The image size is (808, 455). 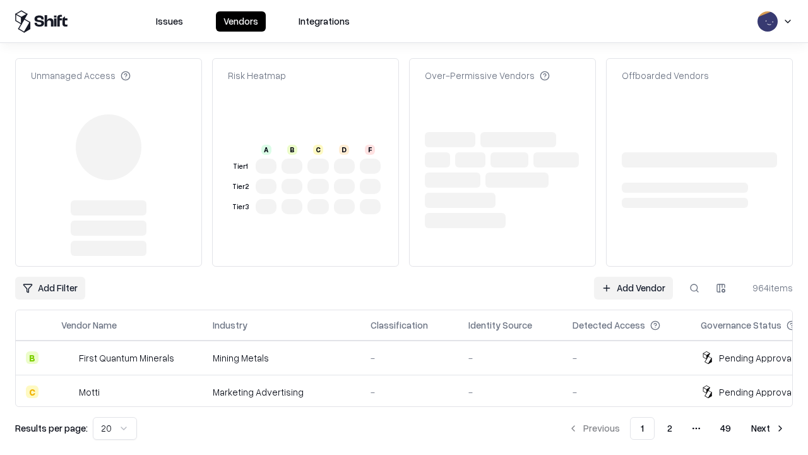 I want to click on div: F, so click(x=370, y=150).